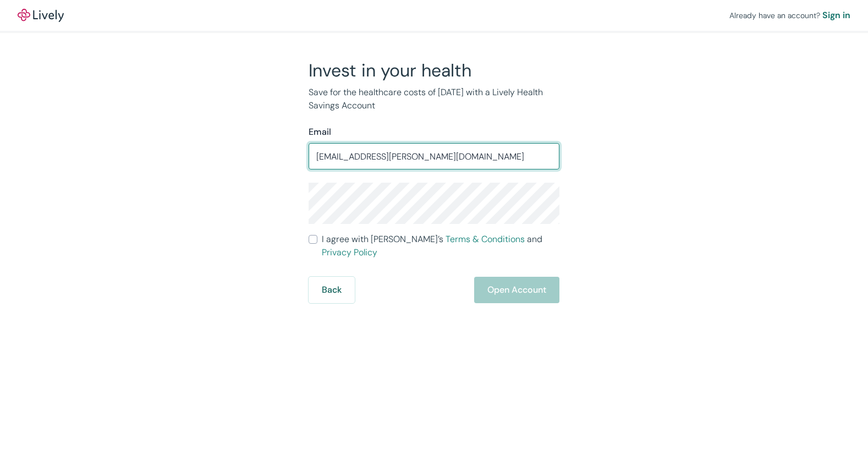 Image resolution: width=868 pixels, height=471 pixels. I want to click on label: Email, so click(319, 132).